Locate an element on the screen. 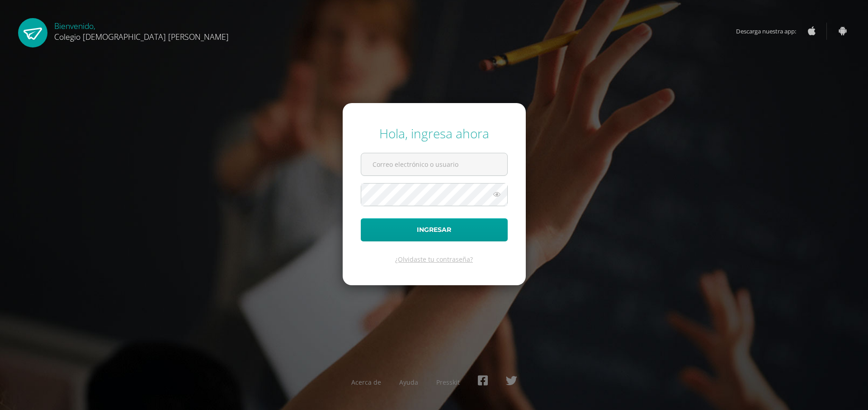  div: Hola, ingresa ahora is located at coordinates (434, 133).